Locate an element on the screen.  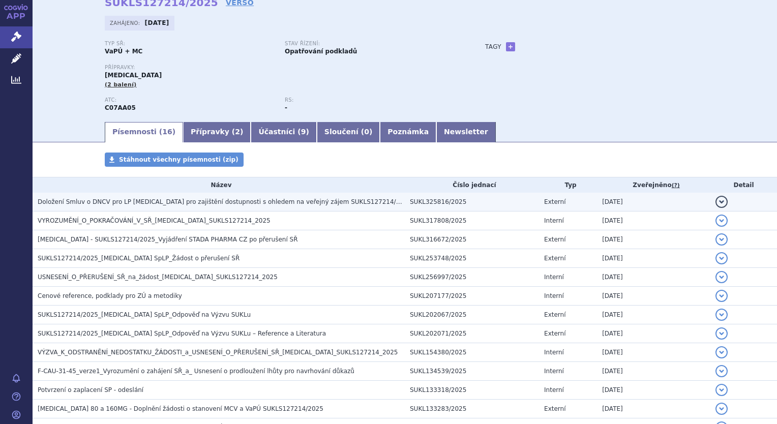
th: Číslo jednací is located at coordinates (472, 185).